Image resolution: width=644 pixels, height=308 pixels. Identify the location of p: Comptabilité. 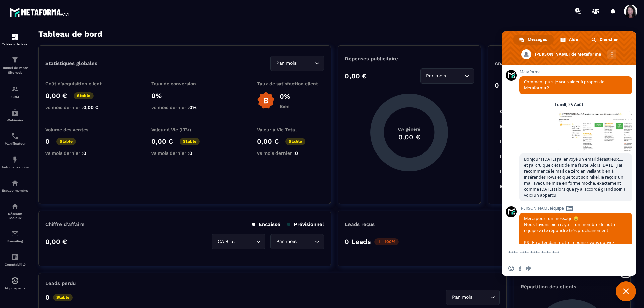
(15, 265).